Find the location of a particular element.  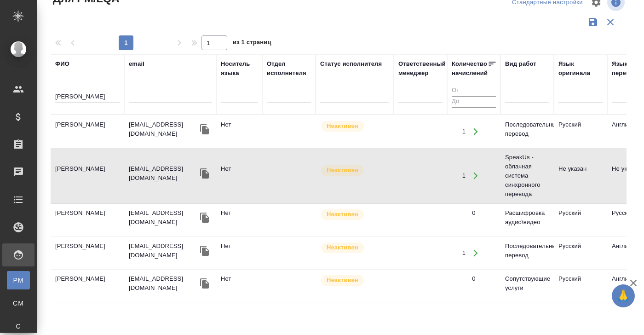

input: До is located at coordinates (474, 102).